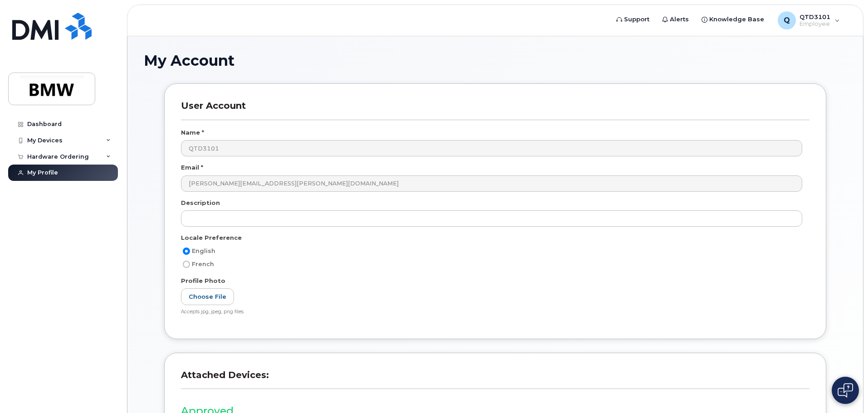 The image size is (868, 413). What do you see at coordinates (192, 132) in the screenshot?
I see `label: Name *` at bounding box center [192, 132].